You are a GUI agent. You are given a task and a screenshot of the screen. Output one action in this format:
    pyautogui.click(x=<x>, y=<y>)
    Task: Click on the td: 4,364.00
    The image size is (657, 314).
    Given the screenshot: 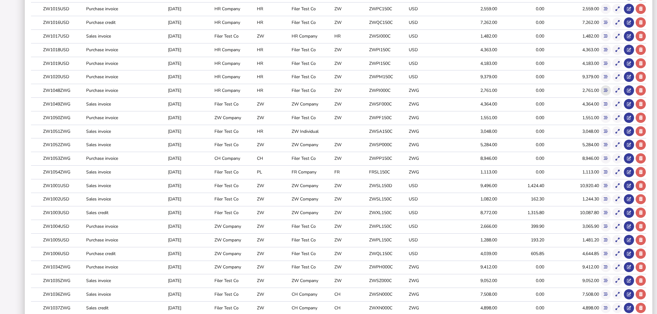 What is the action you would take?
    pyautogui.click(x=572, y=104)
    